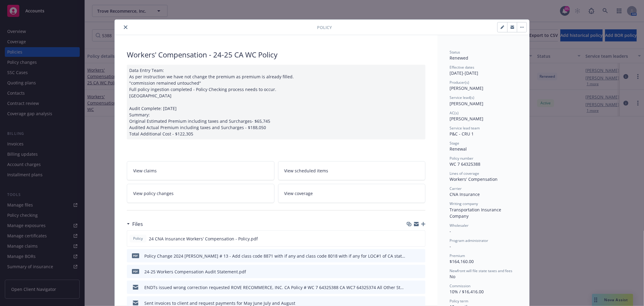  Describe the element at coordinates (135, 224) in the screenshot. I see `div: Files` at that location.